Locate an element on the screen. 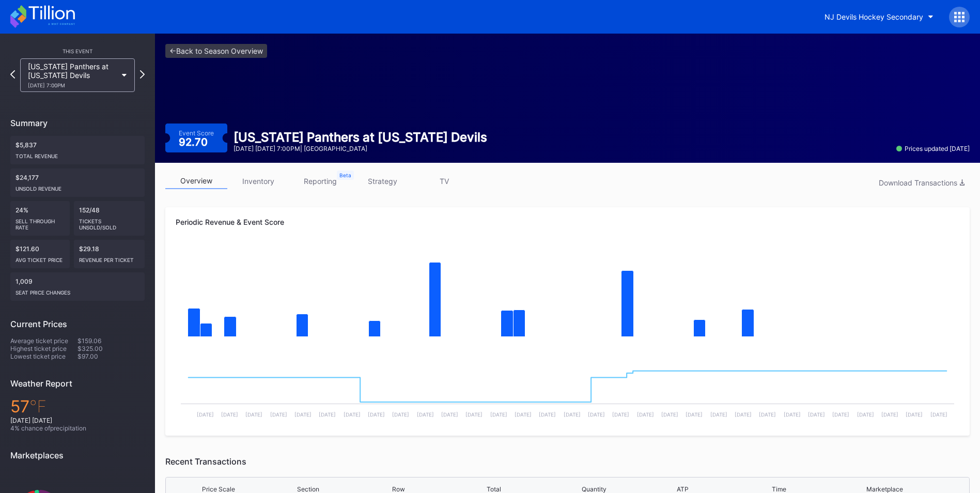 This screenshot has height=493, width=980. div: $325.00 is located at coordinates (111, 348).